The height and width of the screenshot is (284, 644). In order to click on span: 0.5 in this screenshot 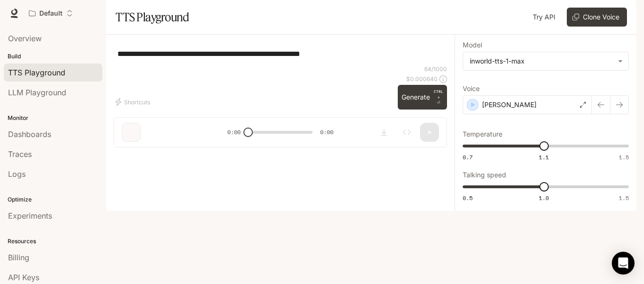, I will do `click(468, 198)`.